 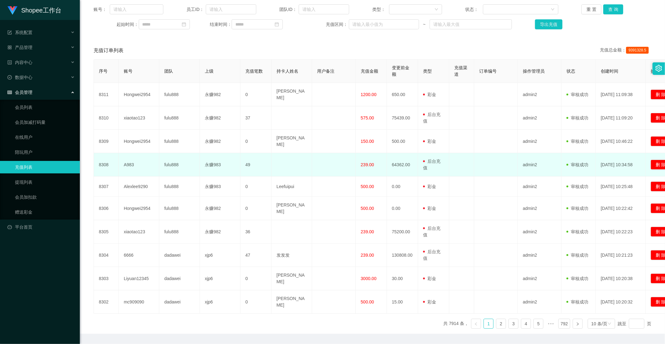 I want to click on span: 创建时间, so click(x=610, y=71).